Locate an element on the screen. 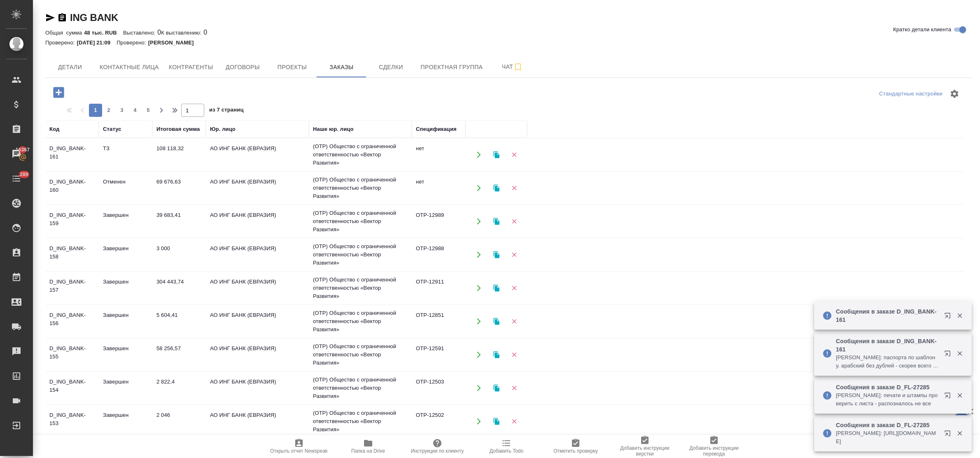 The image size is (980, 458). button: 5 is located at coordinates (148, 110).